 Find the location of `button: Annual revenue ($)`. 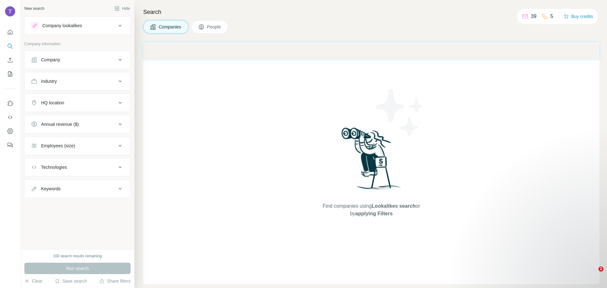

button: Annual revenue ($) is located at coordinates (77, 124).